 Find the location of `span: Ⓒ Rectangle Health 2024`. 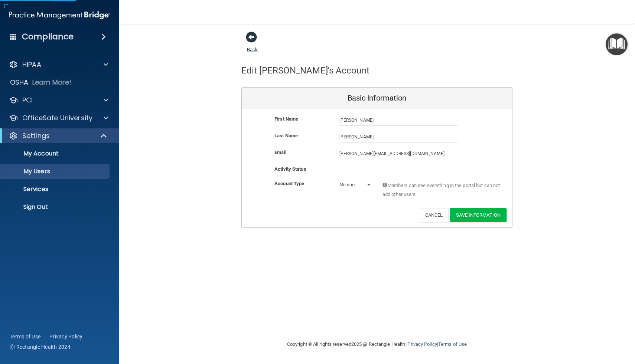

span: Ⓒ Rectangle Health 2024 is located at coordinates (40, 347).